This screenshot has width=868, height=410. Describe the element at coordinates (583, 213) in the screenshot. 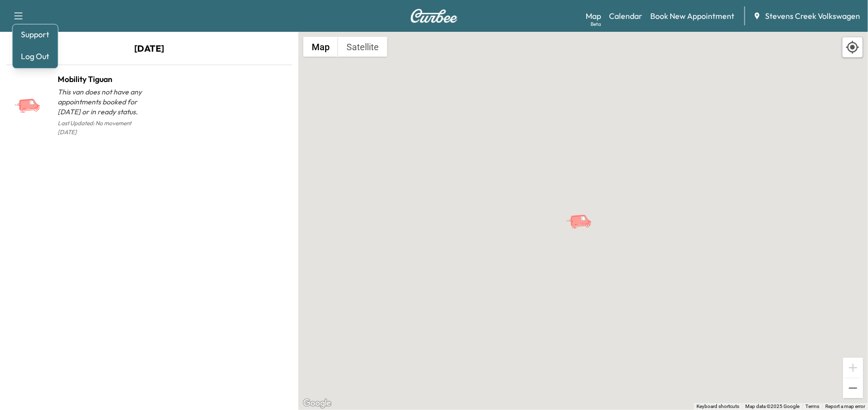

I see `gmp-advanced-marker: Mobility Tiguan` at that location.